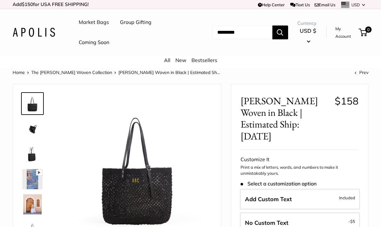  Describe the element at coordinates (347, 198) in the screenshot. I see `span: Included` at that location.